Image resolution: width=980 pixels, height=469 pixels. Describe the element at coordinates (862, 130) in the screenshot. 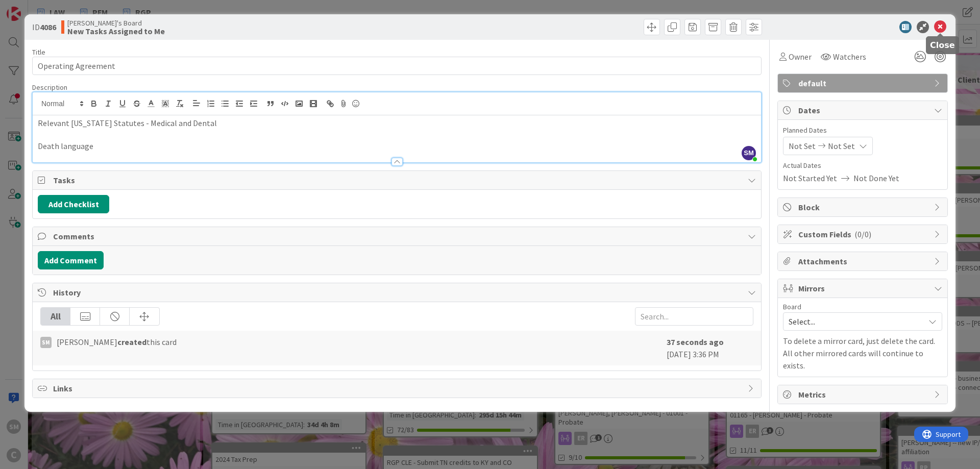

I see `span: Planned Dates` at that location.